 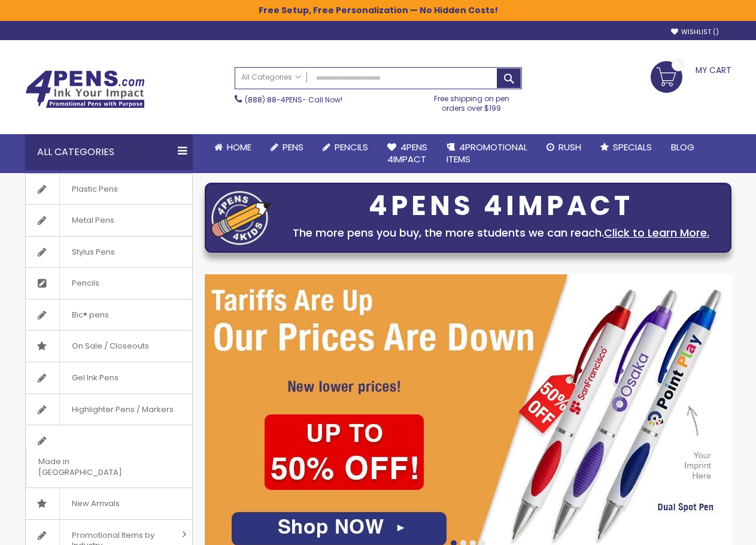 What do you see at coordinates (286, 147) in the screenshot?
I see `a: Pens` at bounding box center [286, 147].